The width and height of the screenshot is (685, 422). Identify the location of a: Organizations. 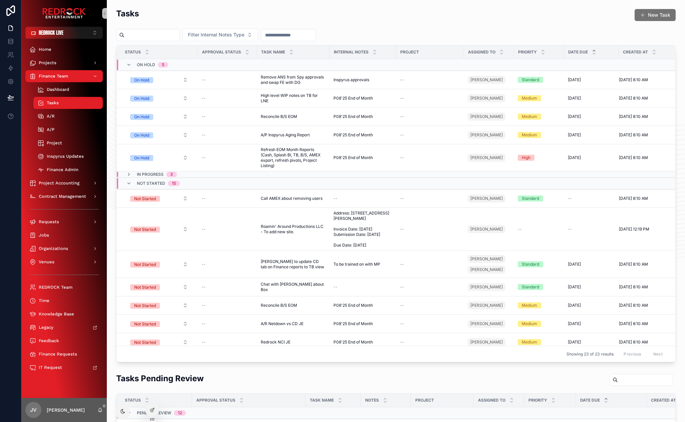
(64, 248).